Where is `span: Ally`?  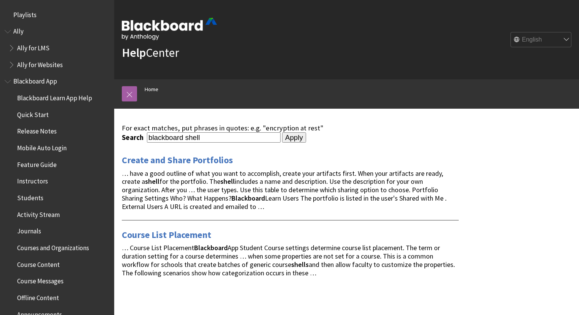
span: Ally is located at coordinates (18, 30).